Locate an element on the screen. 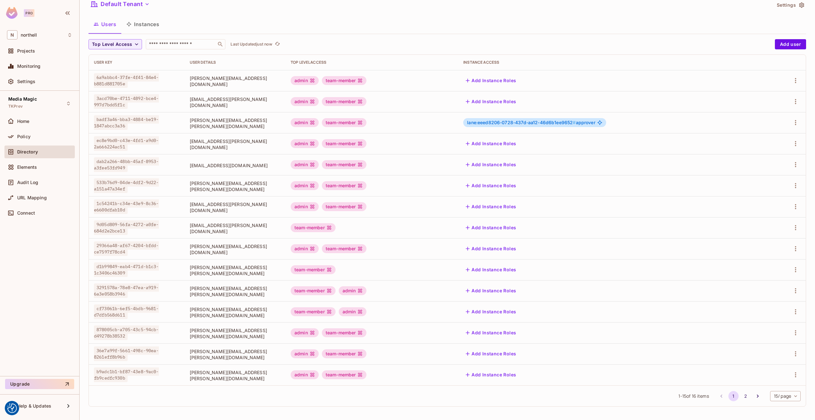  span: 1 - 15 of 16 items is located at coordinates (694, 396).